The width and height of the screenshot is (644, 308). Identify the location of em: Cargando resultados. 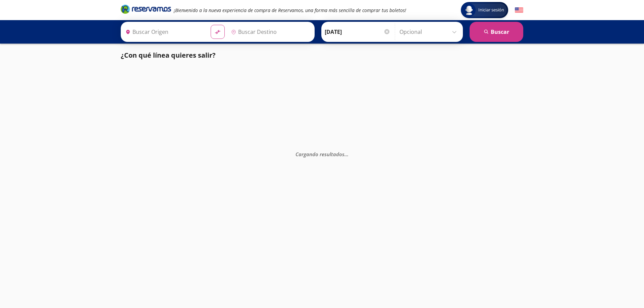
(322, 154).